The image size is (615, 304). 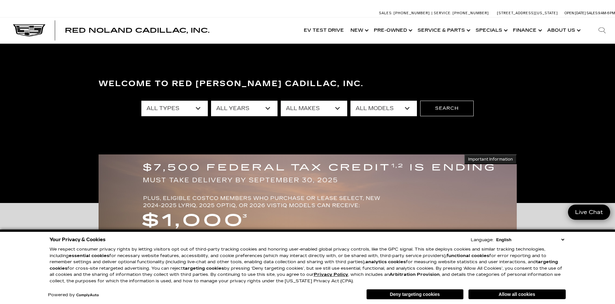 I want to click on span: Your Privacy & Cookies, so click(x=77, y=240).